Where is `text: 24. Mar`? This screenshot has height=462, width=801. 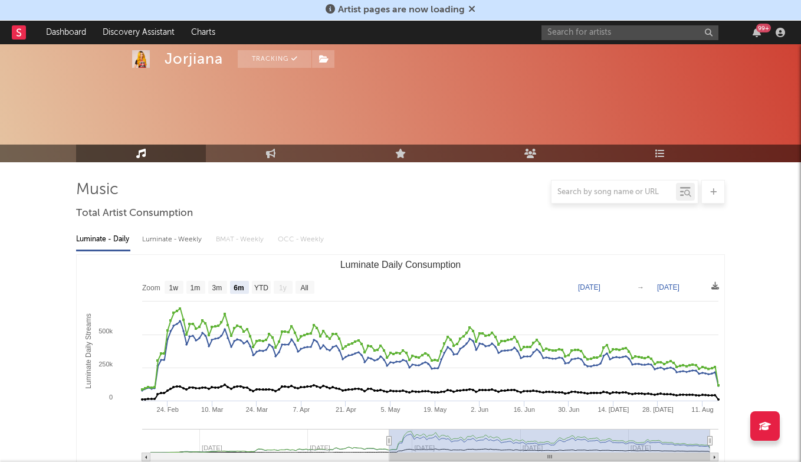
text: 24. Mar is located at coordinates (257, 409).